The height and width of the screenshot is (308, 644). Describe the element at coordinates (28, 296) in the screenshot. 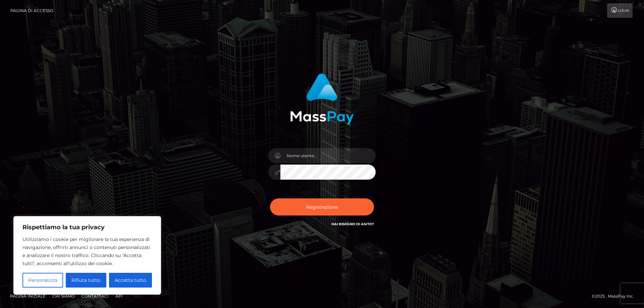

I see `a: Pagina iniziale` at that location.